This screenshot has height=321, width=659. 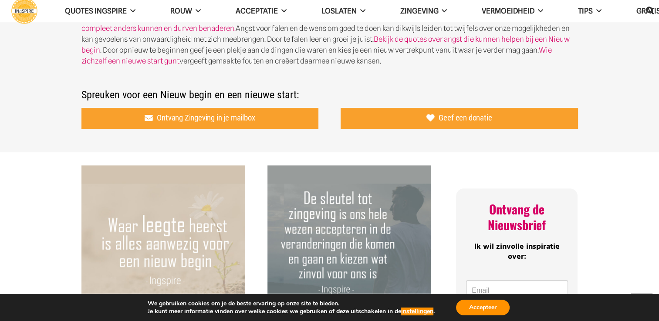 I want to click on button: instellingen, so click(x=417, y=312).